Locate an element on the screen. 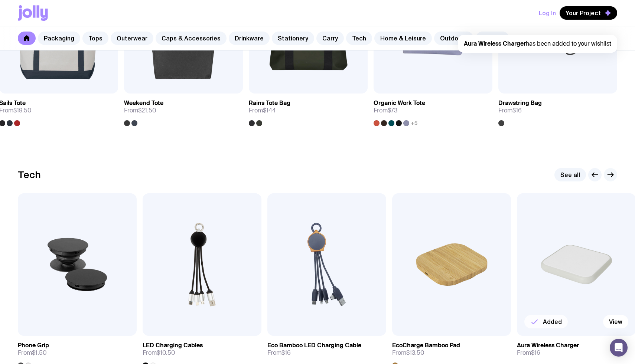 The image size is (635, 364). a: Drinkware is located at coordinates (249, 38).